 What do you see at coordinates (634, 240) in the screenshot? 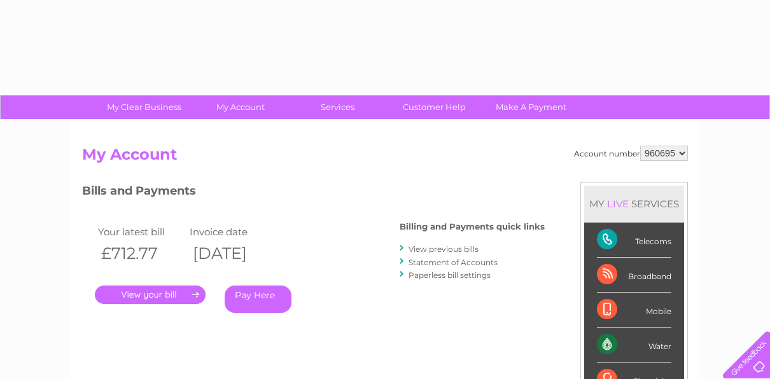
I see `div: Telecoms` at bounding box center [634, 240].